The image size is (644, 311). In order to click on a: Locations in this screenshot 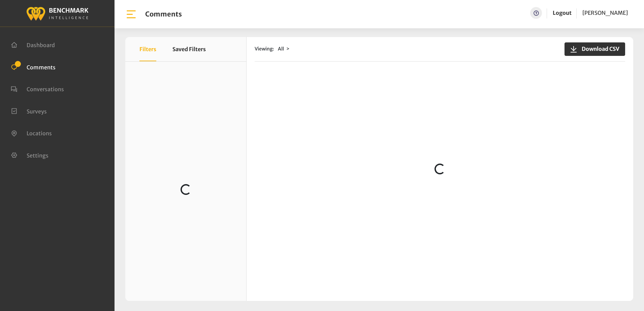, I will do `click(32, 133)`.